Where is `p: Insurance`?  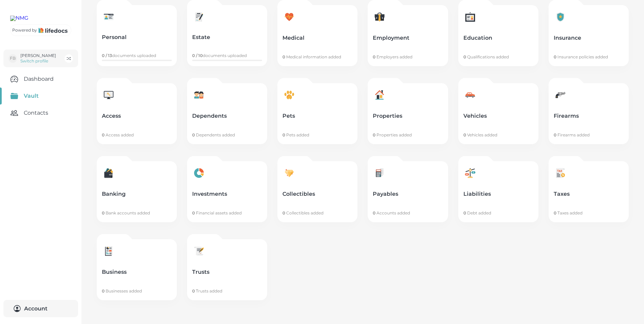
p: Insurance is located at coordinates (589, 38).